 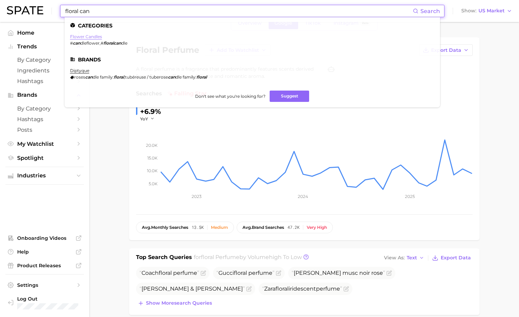 I want to click on span: Industries, so click(x=45, y=176).